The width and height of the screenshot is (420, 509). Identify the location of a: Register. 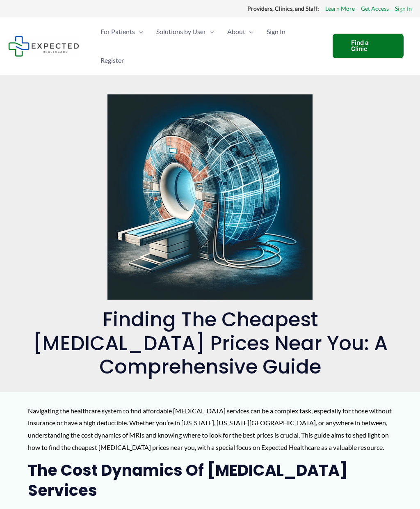
(112, 60).